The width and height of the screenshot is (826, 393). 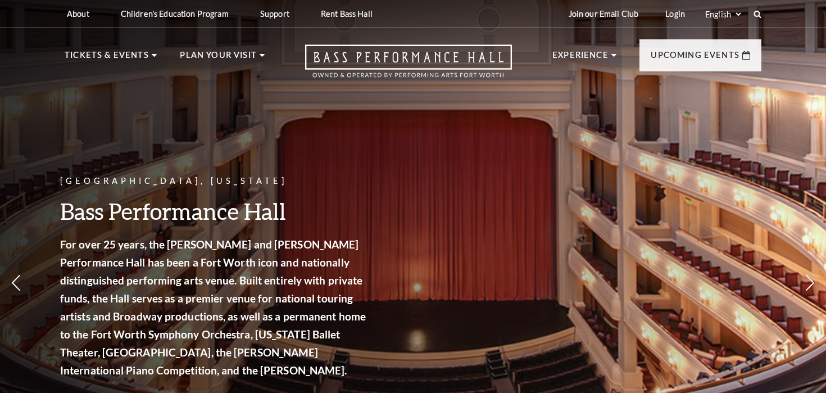 What do you see at coordinates (275, 13) in the screenshot?
I see `p: Support` at bounding box center [275, 13].